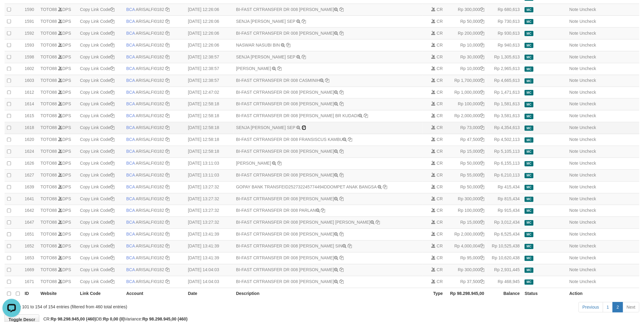 The width and height of the screenshot is (644, 322). What do you see at coordinates (342, 282) in the screenshot?
I see `a: Copy BI-FAST CRTRANSFER DR 008 MUHAMMAD KHAIRIL I to clipboard` at bounding box center [342, 282].